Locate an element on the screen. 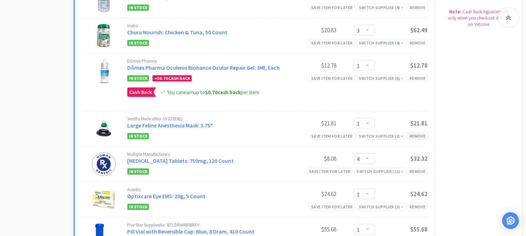  div: $8.08 is located at coordinates (310, 159).